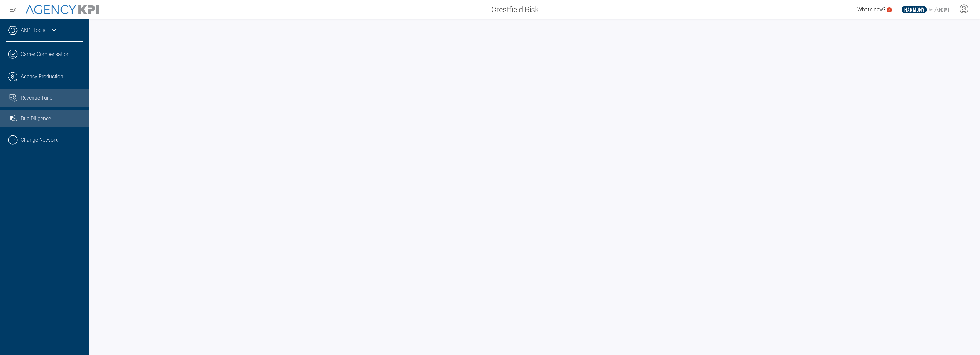 The image size is (980, 355). I want to click on text: 5, so click(889, 9).